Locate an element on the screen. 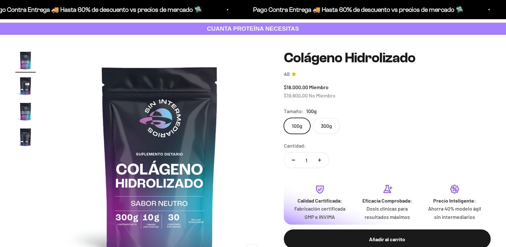 The height and width of the screenshot is (247, 506). a: 4.84.8 de 5.0 estrellas is located at coordinates (388, 74).